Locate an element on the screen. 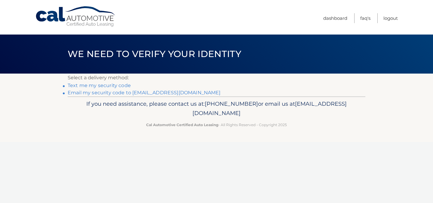 This screenshot has height=203, width=433. a: Logout is located at coordinates (391, 18).